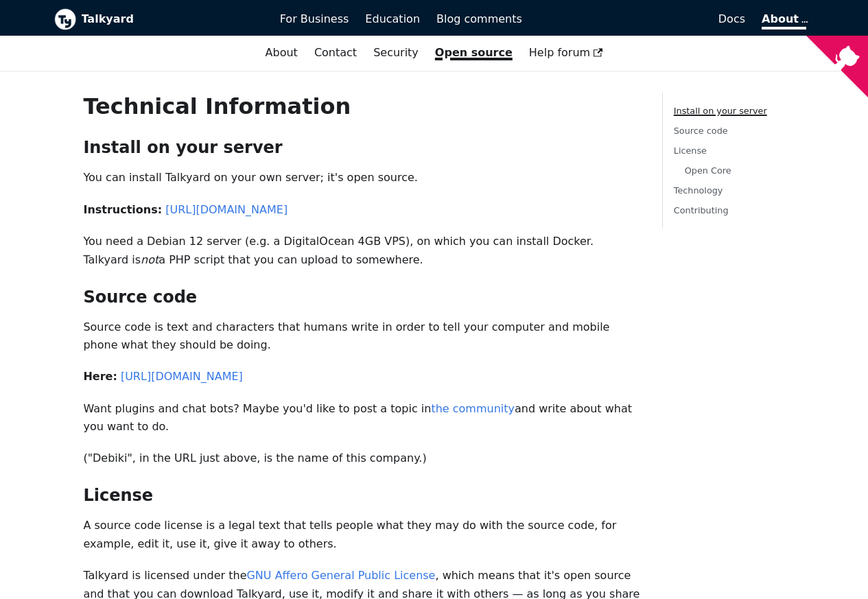  Describe the element at coordinates (314, 18) in the screenshot. I see `span: For Business` at that location.